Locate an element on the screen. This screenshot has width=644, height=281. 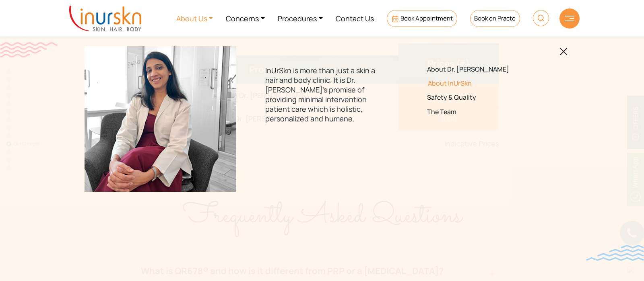
a: The Team is located at coordinates (483, 112).